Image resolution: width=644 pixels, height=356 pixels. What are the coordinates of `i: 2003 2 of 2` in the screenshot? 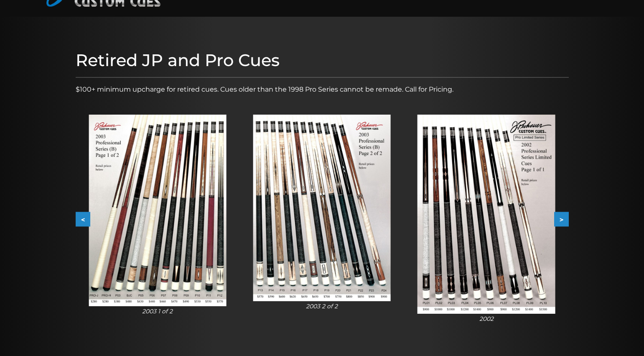 It's located at (322, 306).